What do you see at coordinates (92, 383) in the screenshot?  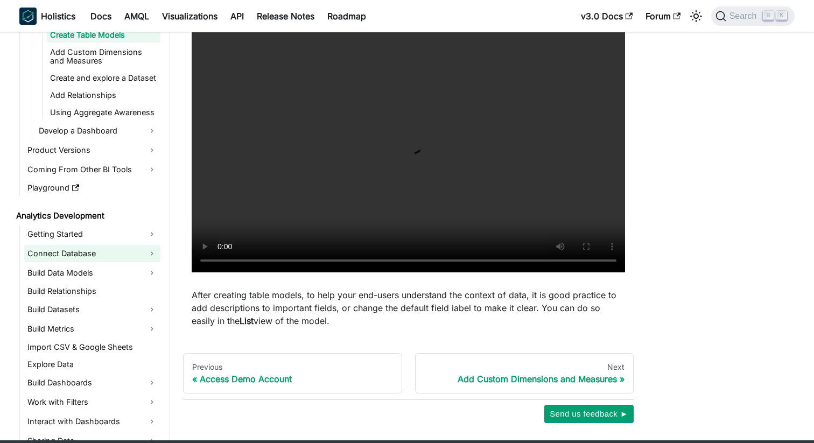 I see `a: Build Dashboards` at bounding box center [92, 383].